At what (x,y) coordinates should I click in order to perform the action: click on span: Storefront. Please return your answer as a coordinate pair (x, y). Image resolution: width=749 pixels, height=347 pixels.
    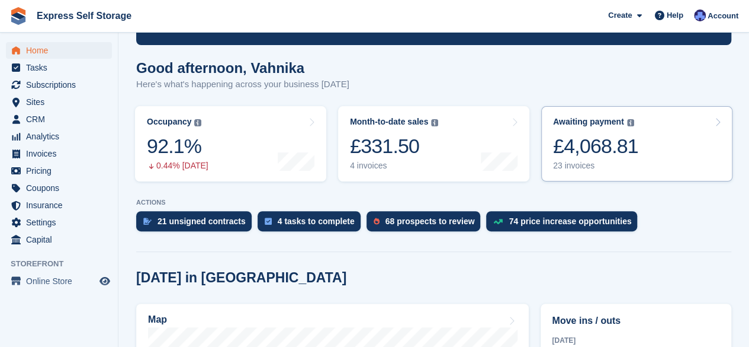
    Looking at the image, I should click on (64, 264).